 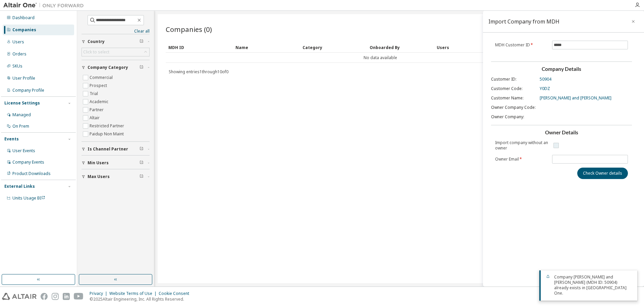 What do you see at coordinates (66, 296) in the screenshot?
I see `img: linkedin.svg` at bounding box center [66, 296].